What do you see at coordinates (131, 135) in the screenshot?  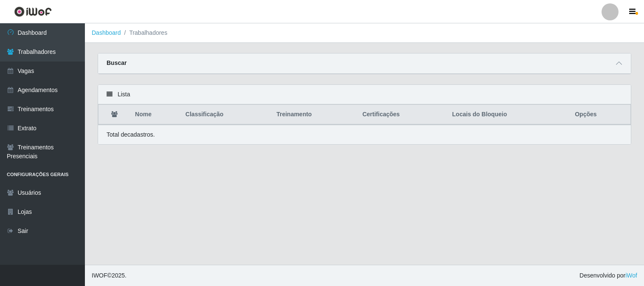 I see `p: Total de cadastros.` at bounding box center [131, 135].